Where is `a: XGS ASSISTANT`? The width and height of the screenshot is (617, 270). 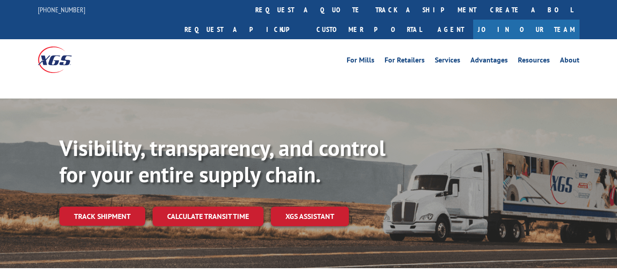 a: XGS ASSISTANT is located at coordinates (310, 217).